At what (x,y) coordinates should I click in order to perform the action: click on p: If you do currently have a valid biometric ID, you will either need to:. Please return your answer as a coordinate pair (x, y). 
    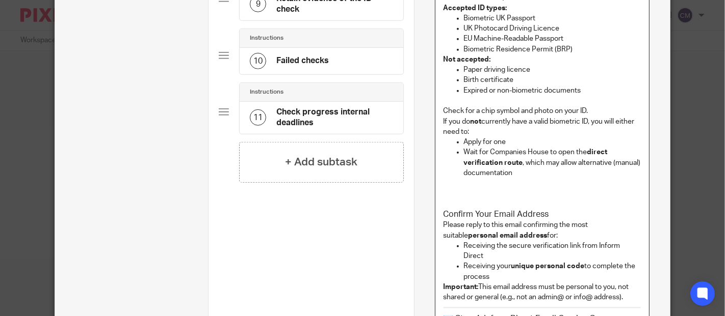
    Looking at the image, I should click on (542, 127).